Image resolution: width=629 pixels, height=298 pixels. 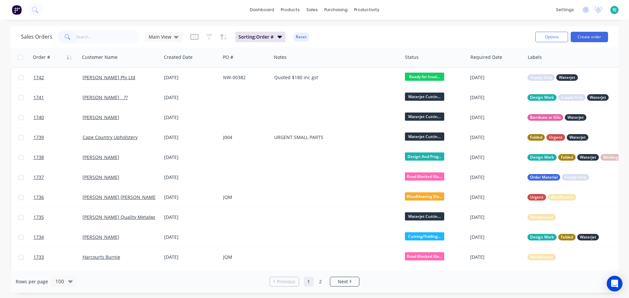 I want to click on div: purchasing, so click(x=336, y=10).